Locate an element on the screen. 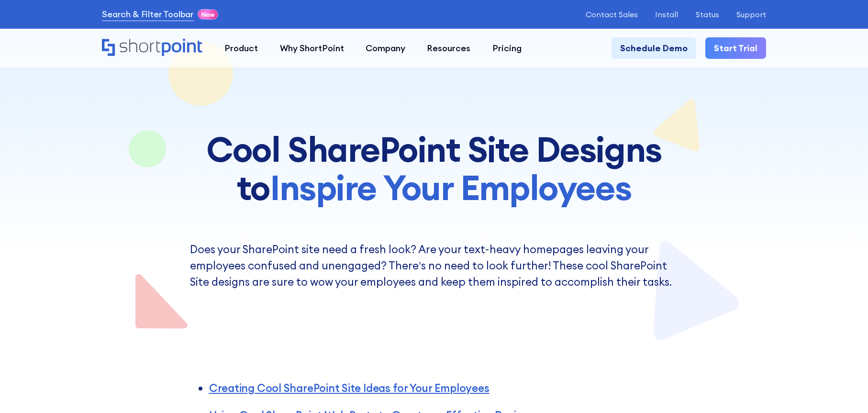  div: Product is located at coordinates (241, 48).